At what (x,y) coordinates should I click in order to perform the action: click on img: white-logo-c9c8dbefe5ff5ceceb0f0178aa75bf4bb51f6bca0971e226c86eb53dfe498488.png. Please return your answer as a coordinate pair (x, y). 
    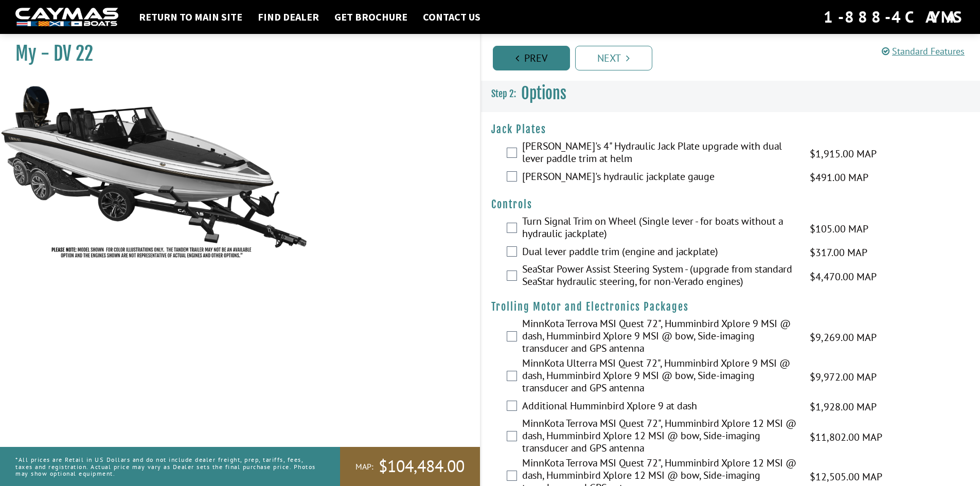
    Looking at the image, I should click on (67, 17).